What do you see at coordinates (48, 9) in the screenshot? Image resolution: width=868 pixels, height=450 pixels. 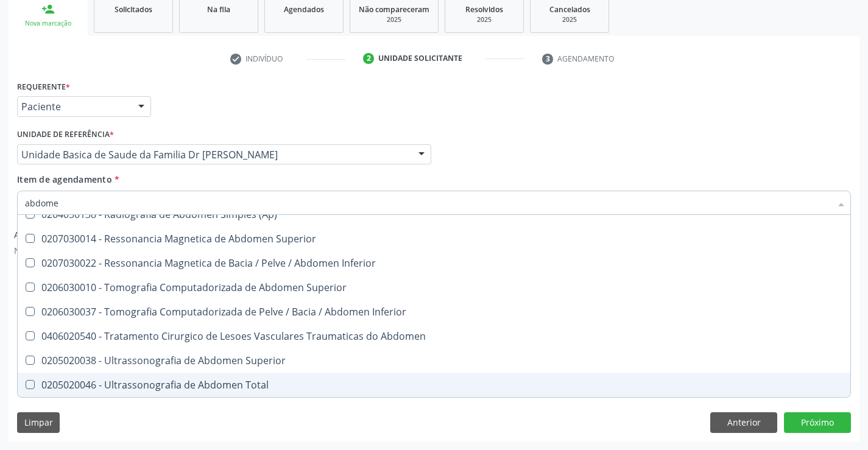 I see `div: person_add` at bounding box center [48, 9].